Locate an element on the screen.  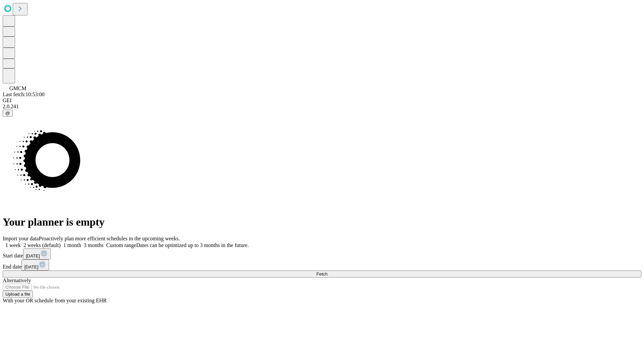
div: 2.0.241 is located at coordinates (322, 107).